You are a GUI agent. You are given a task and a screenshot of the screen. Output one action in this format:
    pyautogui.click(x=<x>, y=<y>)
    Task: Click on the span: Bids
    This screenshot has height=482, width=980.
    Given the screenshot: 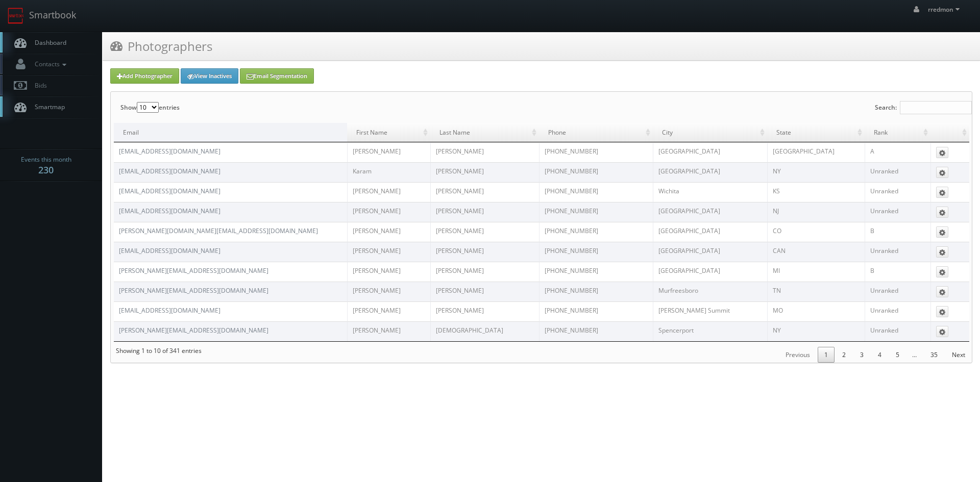 What is the action you would take?
    pyautogui.click(x=39, y=85)
    